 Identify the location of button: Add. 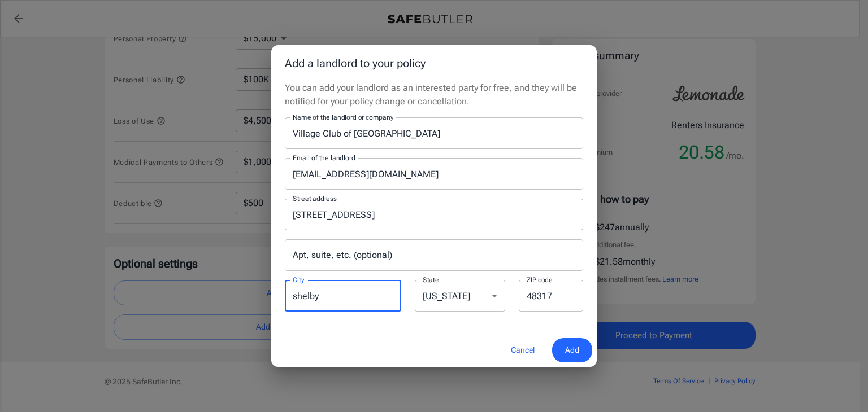
(571, 350).